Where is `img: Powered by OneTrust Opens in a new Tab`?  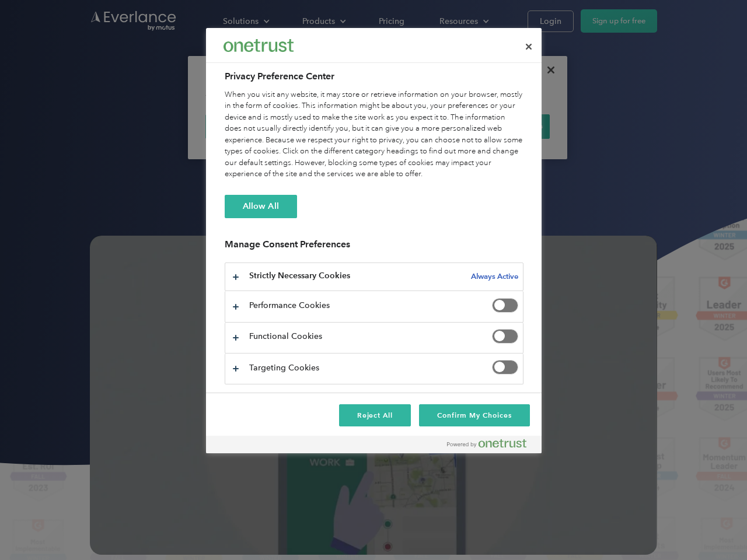 img: Powered by OneTrust Opens in a new Tab is located at coordinates (486, 443).